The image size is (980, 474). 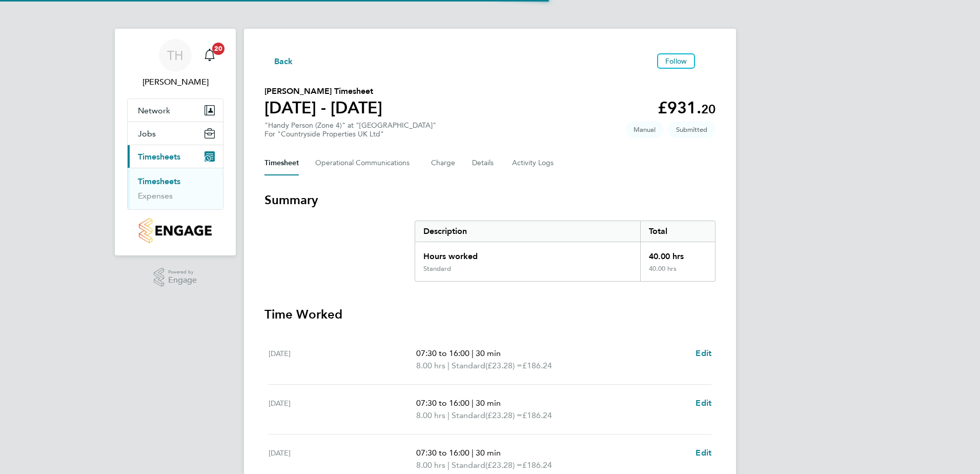 I want to click on span: This timesheet was manually created., so click(x=644, y=129).